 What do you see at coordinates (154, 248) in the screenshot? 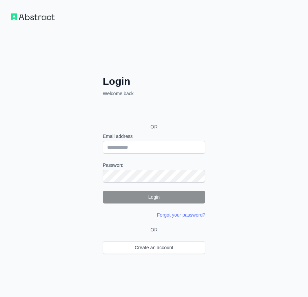
I see `a: Create an account` at bounding box center [154, 248].